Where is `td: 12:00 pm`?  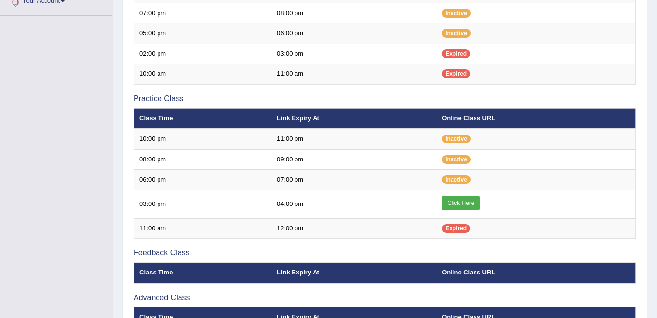 td: 12:00 pm is located at coordinates (353, 228).